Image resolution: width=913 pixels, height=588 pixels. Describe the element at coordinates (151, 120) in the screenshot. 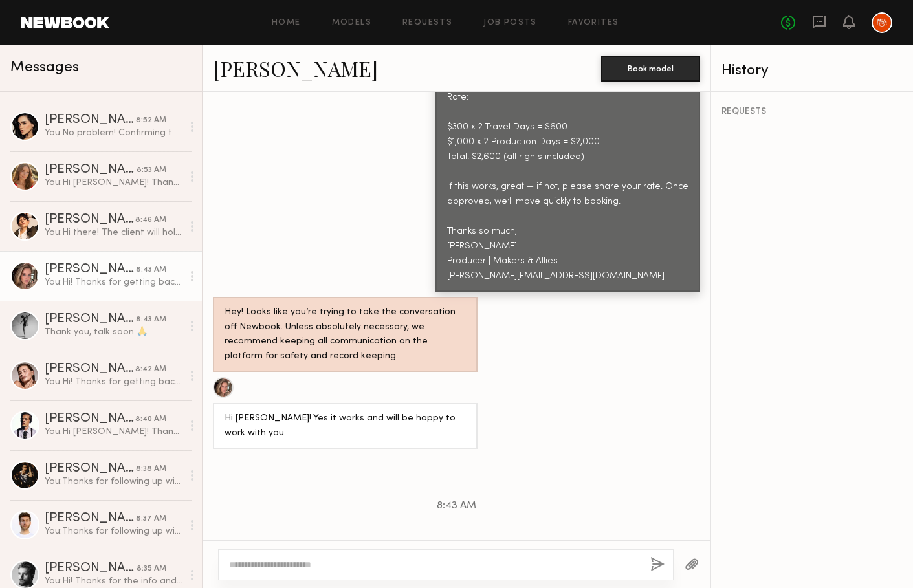

I see `div: 8:52 AM` at that location.